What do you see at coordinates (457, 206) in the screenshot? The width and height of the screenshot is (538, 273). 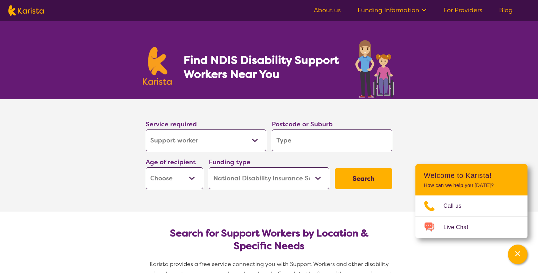 I see `span: Call us` at bounding box center [457, 206].